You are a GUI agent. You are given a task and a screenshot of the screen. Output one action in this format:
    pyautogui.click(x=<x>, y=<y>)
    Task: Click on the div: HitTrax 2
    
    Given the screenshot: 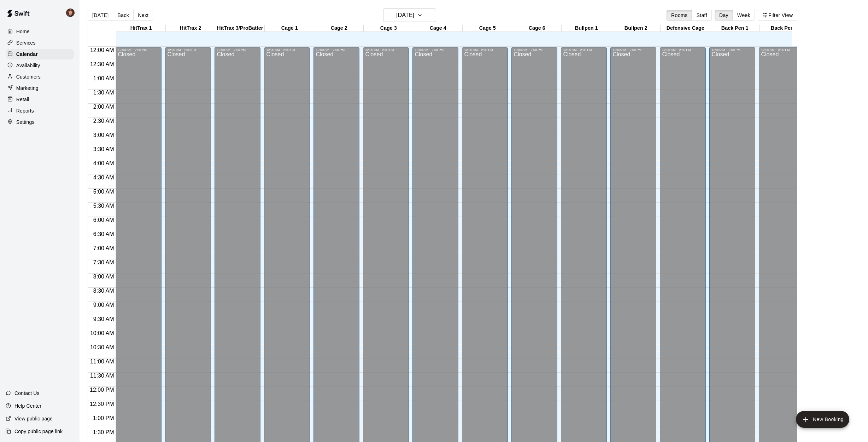 What is the action you would take?
    pyautogui.click(x=190, y=29)
    